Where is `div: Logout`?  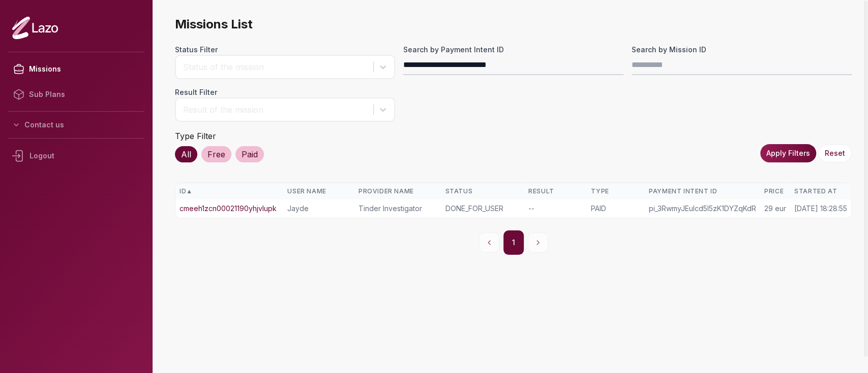 div: Logout is located at coordinates (76, 156).